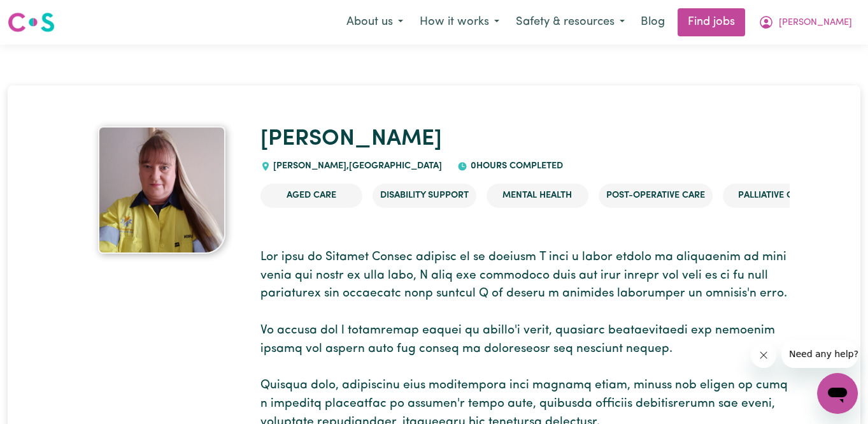  I want to click on li: Palliative care, so click(774, 196).